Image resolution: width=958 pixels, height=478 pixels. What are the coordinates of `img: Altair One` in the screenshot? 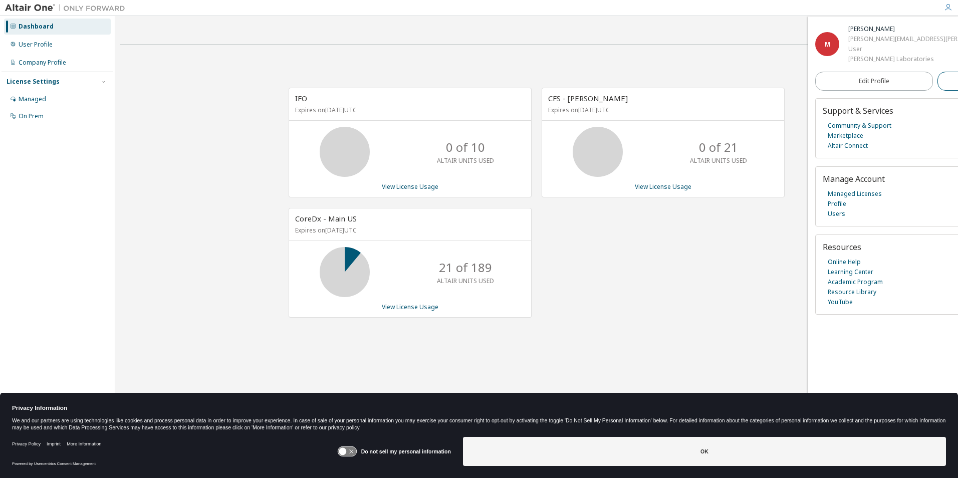 It's located at (68, 8).